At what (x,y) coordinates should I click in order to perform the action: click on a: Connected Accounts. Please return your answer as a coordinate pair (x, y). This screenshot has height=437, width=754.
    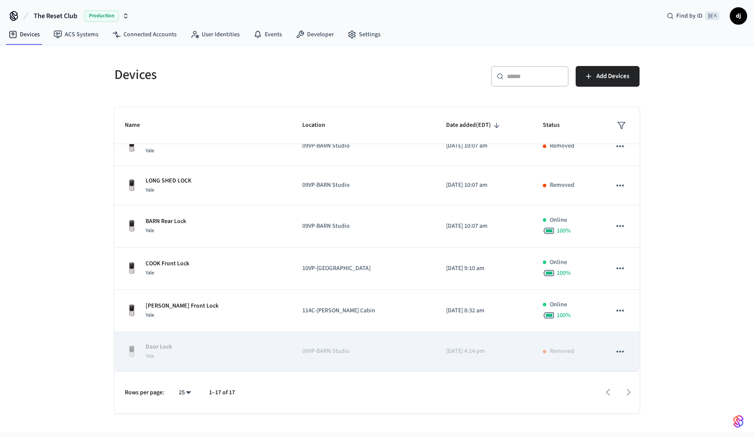
    Looking at the image, I should click on (144, 35).